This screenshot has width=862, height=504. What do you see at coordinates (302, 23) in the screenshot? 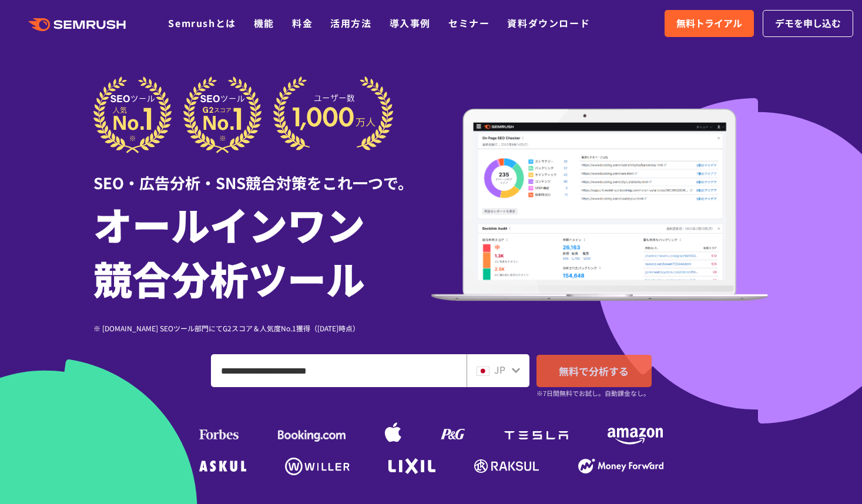
I see `a: 料金` at bounding box center [302, 23].